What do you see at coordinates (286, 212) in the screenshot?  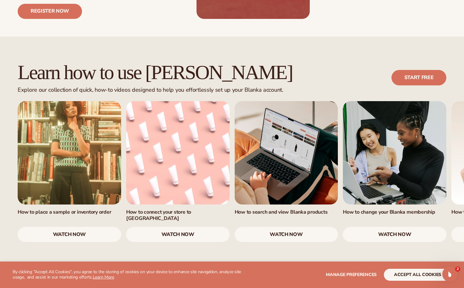 I see `h3: How to search and view Blanka products` at bounding box center [286, 212].